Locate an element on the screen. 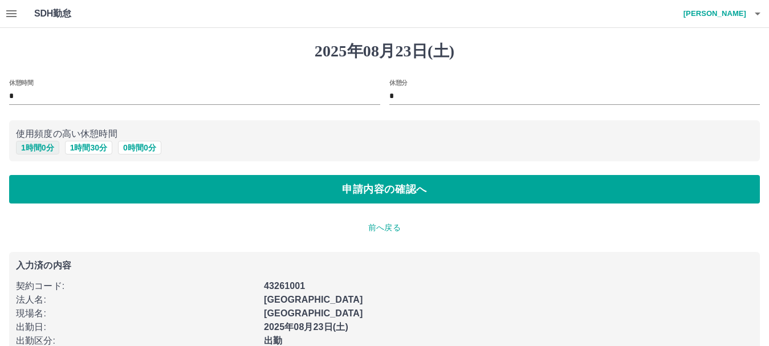 The height and width of the screenshot is (346, 769). label: 休憩分 is located at coordinates (398, 82).